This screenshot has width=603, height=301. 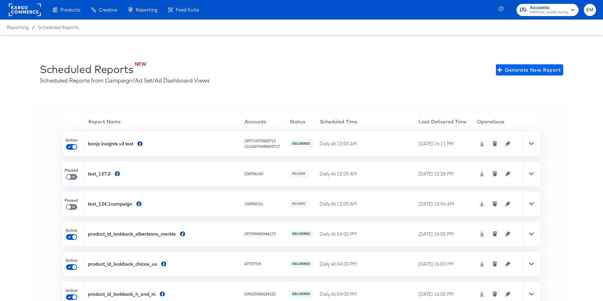 What do you see at coordinates (187, 10) in the screenshot?
I see `span: Feed Suite` at bounding box center [187, 10].